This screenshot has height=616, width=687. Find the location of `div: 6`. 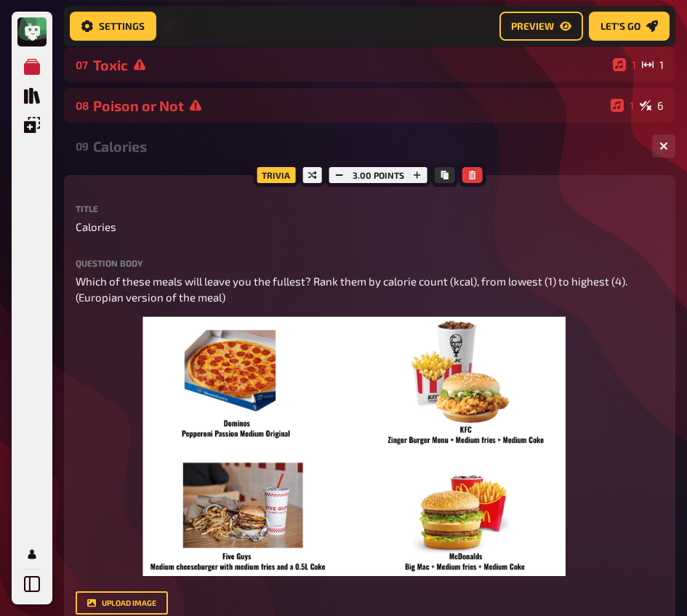

div: 6 is located at coordinates (652, 106).